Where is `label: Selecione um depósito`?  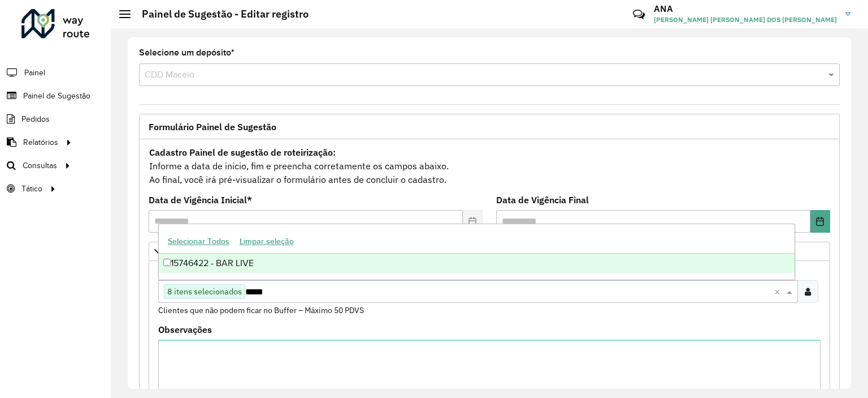 label: Selecione um depósito is located at coordinates (186, 53).